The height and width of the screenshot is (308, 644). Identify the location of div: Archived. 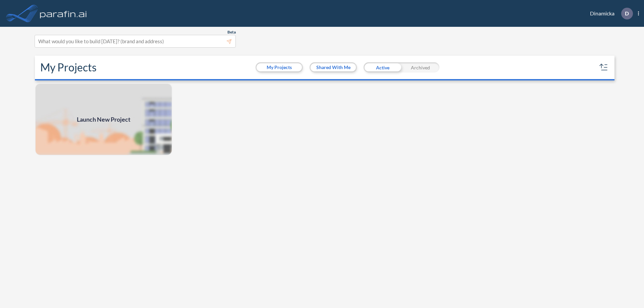
(421, 67).